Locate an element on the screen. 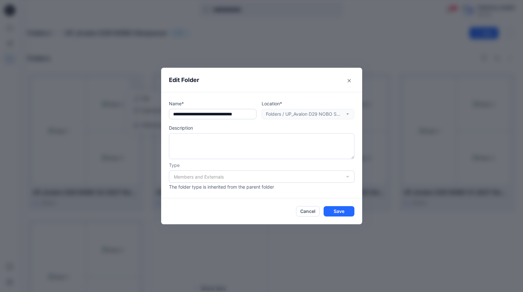  p: Description is located at coordinates (262, 128).